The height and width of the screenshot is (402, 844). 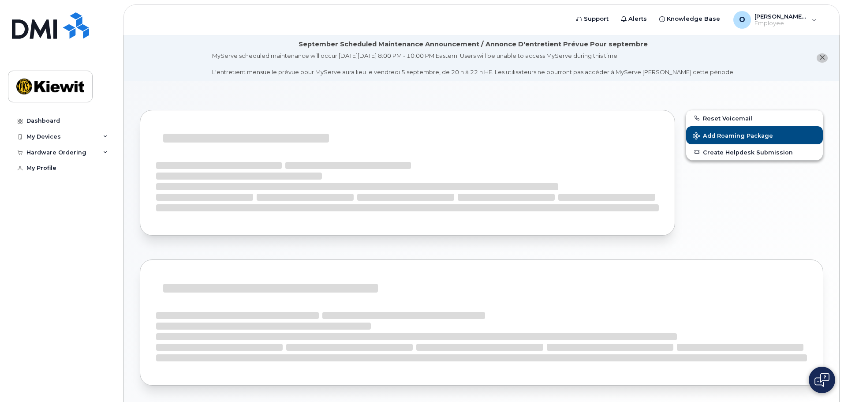 I want to click on a: Create Helpdesk Submission, so click(x=755, y=152).